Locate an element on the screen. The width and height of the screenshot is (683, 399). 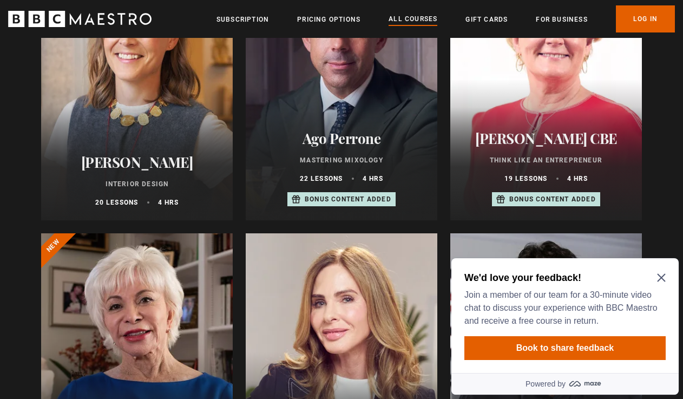
a: All Courses is located at coordinates (413, 19).